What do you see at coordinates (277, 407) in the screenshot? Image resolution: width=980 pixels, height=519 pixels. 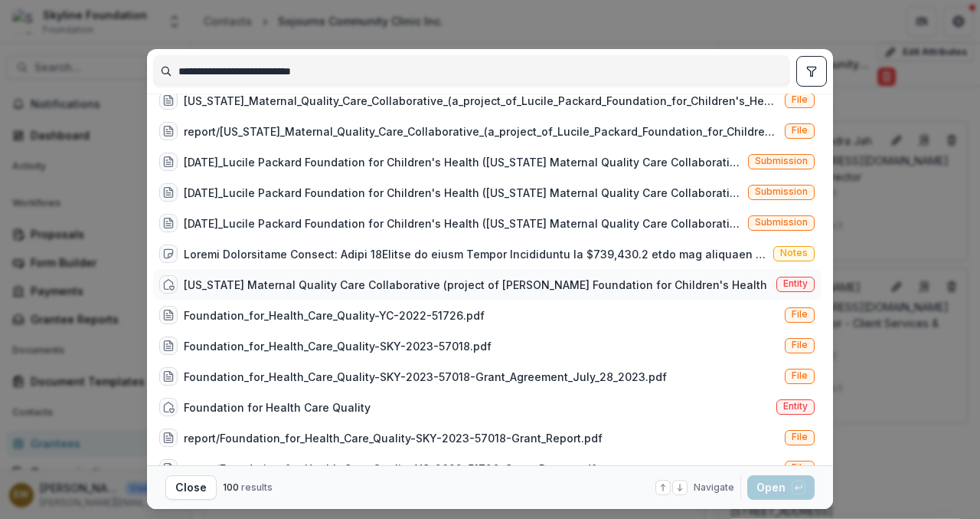 I see `div: Foundation for Health Care Quality` at bounding box center [277, 407].